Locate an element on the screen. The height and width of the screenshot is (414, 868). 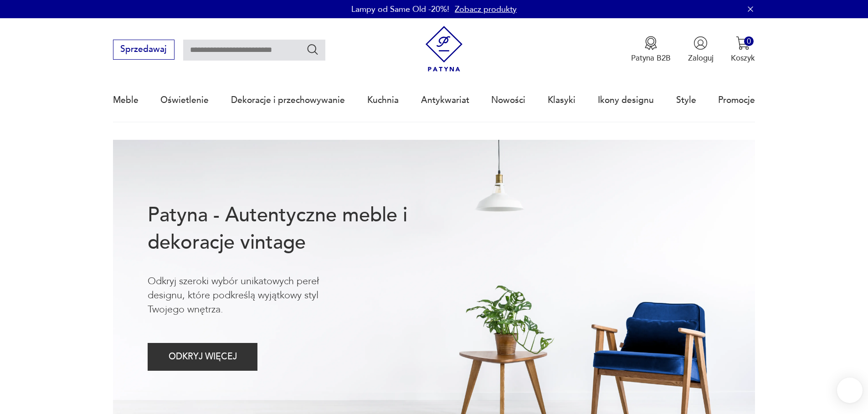
img: Ikona koszyka is located at coordinates (743, 43).